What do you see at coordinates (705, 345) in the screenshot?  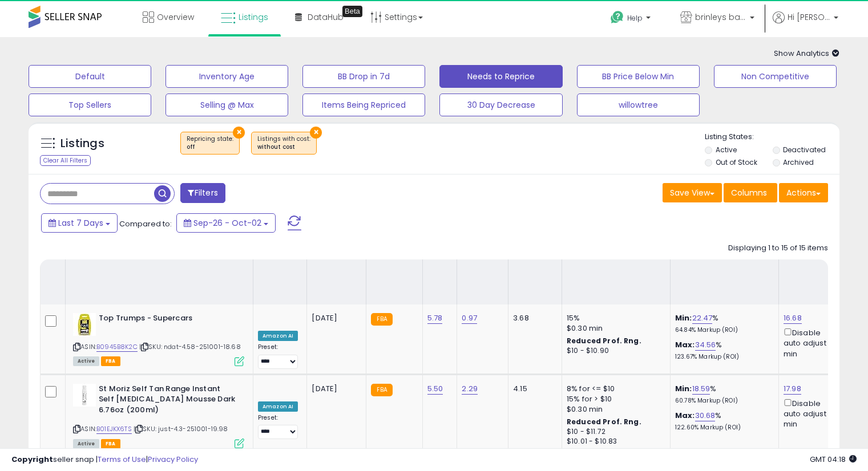 I see `a: 34.56` at bounding box center [705, 345].